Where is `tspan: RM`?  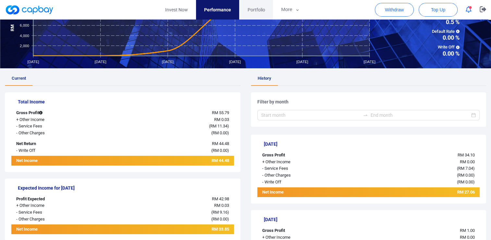
tspan: RM is located at coordinates (12, 28).